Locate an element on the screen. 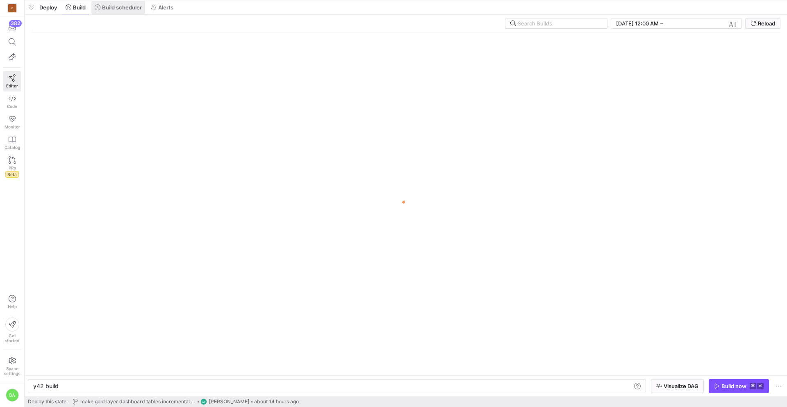 The height and width of the screenshot is (407, 787). button: Build scheduler is located at coordinates (118, 7).